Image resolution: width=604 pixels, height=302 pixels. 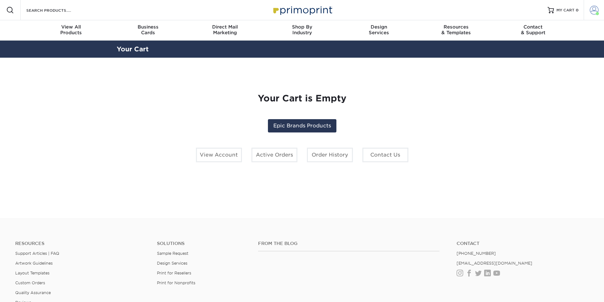 I want to click on h1: Your Cart is Empty, so click(x=302, y=99).